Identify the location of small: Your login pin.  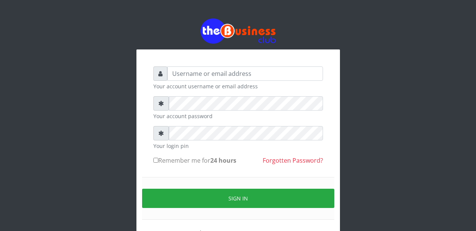
(238, 146).